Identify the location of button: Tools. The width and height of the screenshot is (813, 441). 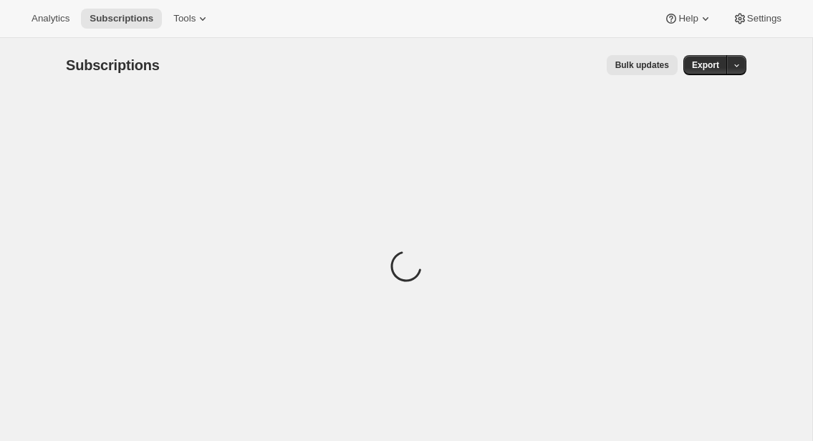
(191, 19).